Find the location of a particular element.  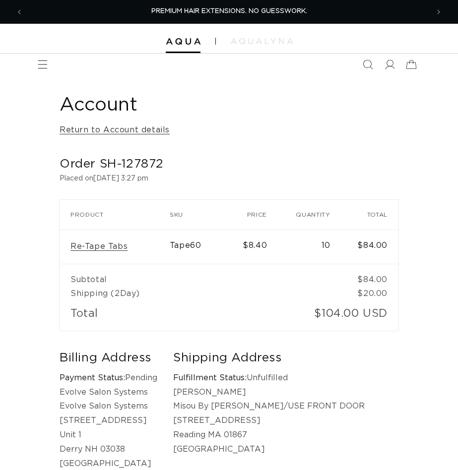

th: Price is located at coordinates (253, 215).